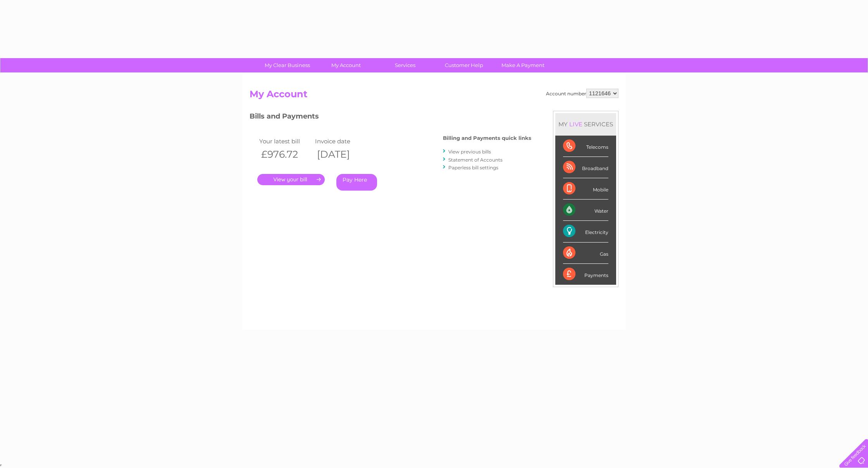 This screenshot has width=868, height=468. Describe the element at coordinates (586, 231) in the screenshot. I see `div: Electricity` at that location.